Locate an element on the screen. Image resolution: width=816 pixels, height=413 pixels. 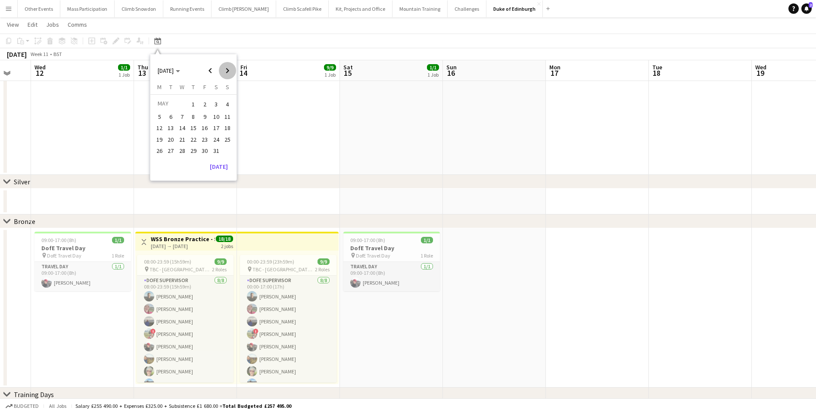
button: Duke of Edinburgh is located at coordinates (514, 9).